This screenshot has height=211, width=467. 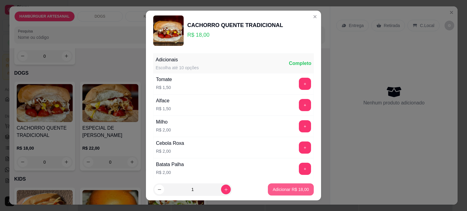 What do you see at coordinates (163, 122) in the screenshot?
I see `div: Milho` at bounding box center [163, 122].